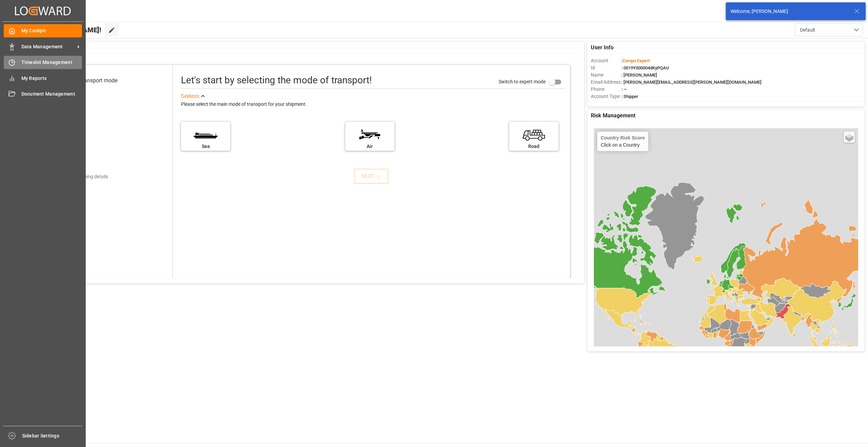  Describe the element at coordinates (373, 105) in the screenshot. I see `div: Please select the main mode of transport for your shipment.` at that location.